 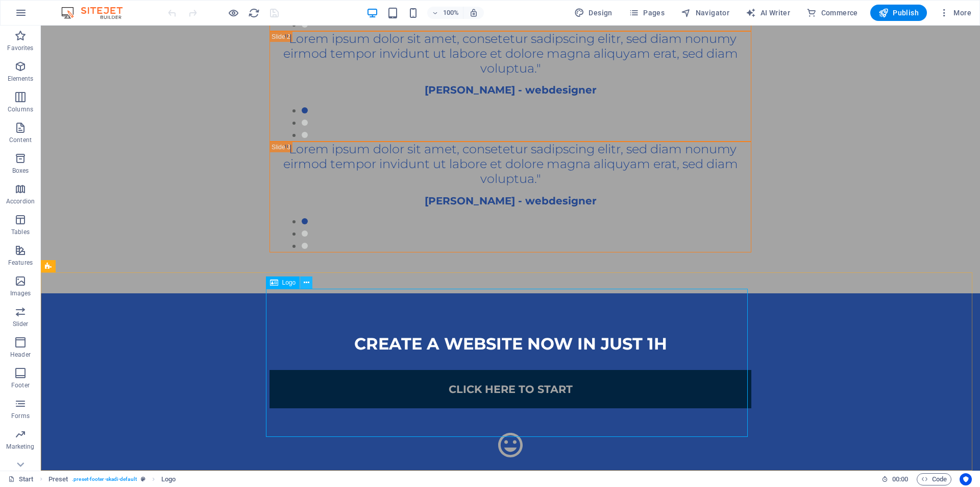 What do you see at coordinates (21, 479) in the screenshot?
I see `a: Click to cancel selection. Double-click to open Pages` at bounding box center [21, 479].